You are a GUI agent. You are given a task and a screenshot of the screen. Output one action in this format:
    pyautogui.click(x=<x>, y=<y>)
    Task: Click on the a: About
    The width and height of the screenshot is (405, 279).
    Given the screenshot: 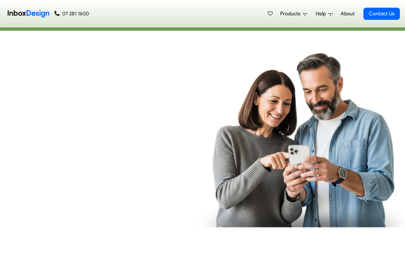 What is the action you would take?
    pyautogui.click(x=347, y=14)
    